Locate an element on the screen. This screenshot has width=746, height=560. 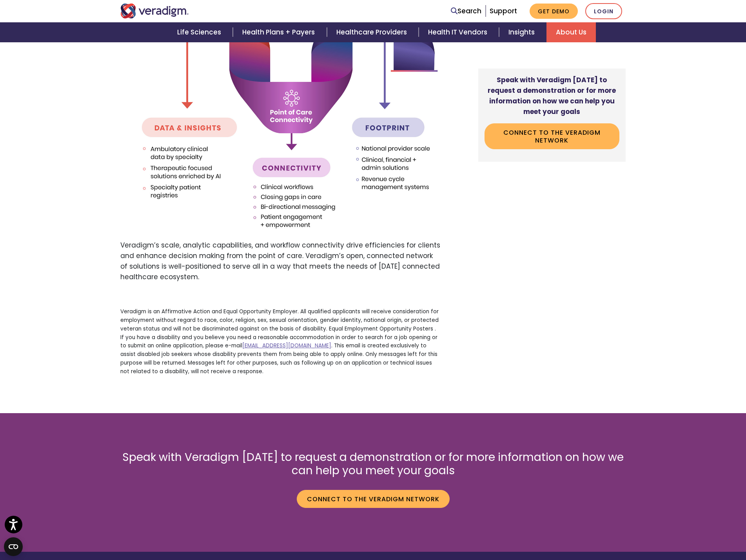
a: Search is located at coordinates (466, 11).